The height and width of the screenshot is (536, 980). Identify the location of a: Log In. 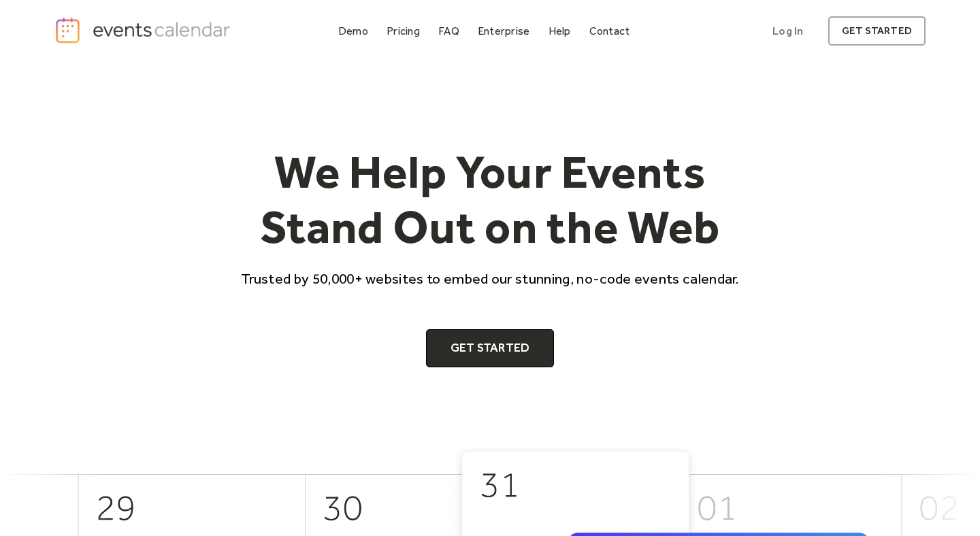
(788, 31).